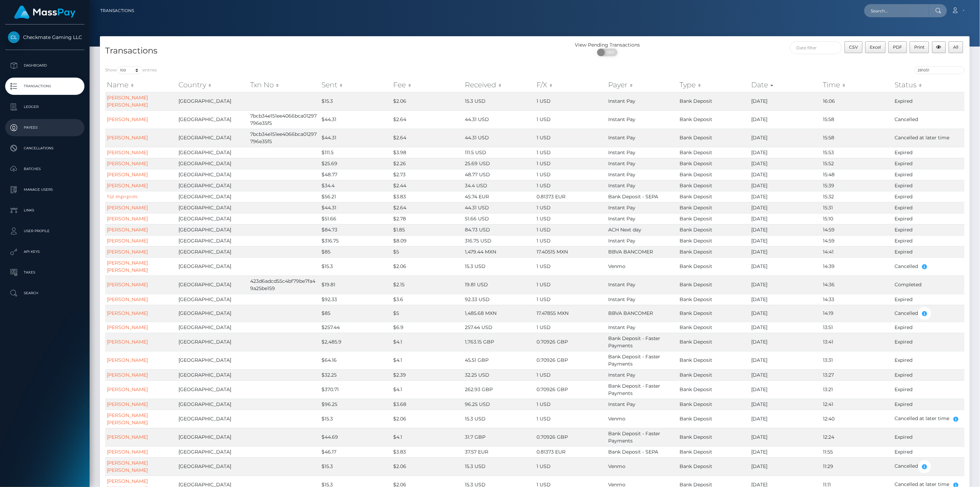 Image resolution: width=980 pixels, height=487 pixels. What do you see at coordinates (499, 241) in the screenshot?
I see `td: 316.75 USD` at bounding box center [499, 241].